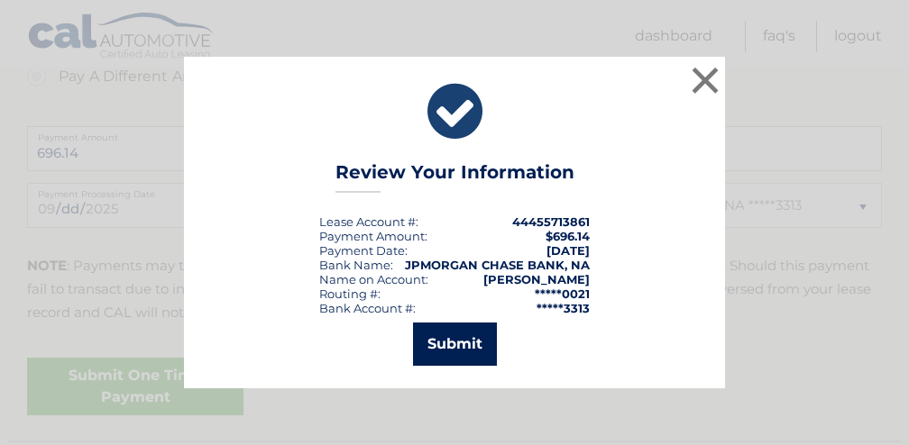 The image size is (909, 445). What do you see at coordinates (350, 294) in the screenshot?
I see `div: Routing #:` at bounding box center [350, 294].